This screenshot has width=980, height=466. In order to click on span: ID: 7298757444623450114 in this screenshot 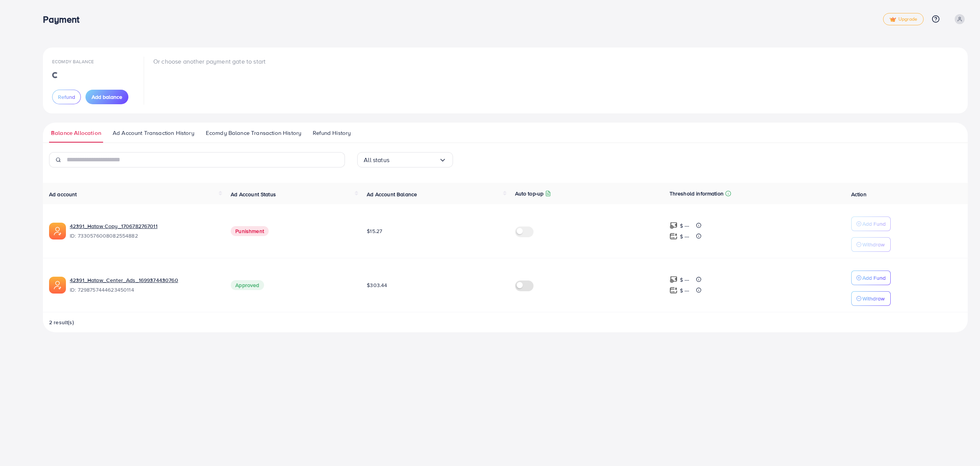, I will do `click(144, 290)`.